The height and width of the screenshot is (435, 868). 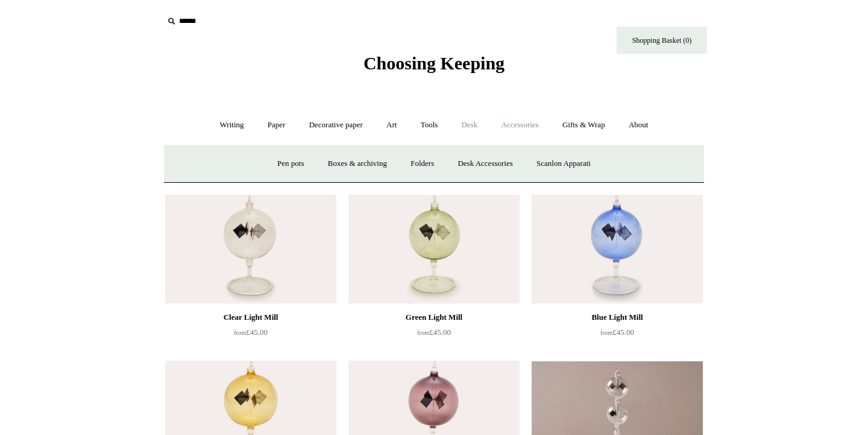 What do you see at coordinates (251, 249) in the screenshot?
I see `a: Clear Light Mill Clear Light Mill` at bounding box center [251, 249].